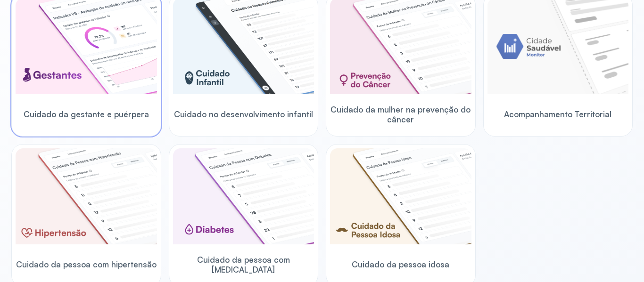 The height and width of the screenshot is (282, 644). Describe the element at coordinates (244, 196) in the screenshot. I see `img: diabetics.png` at that location.